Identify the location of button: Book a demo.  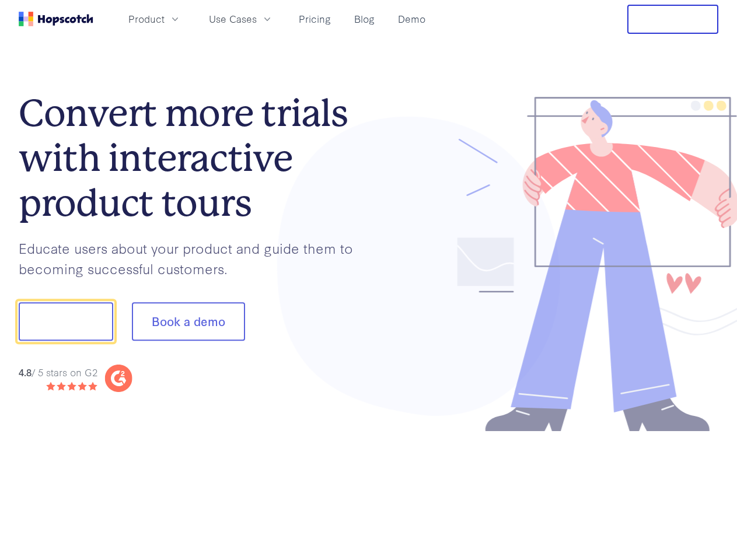
(189, 322).